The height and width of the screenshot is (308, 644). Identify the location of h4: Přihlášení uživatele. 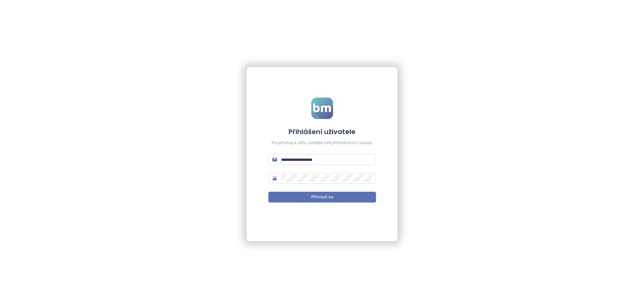
(322, 132).